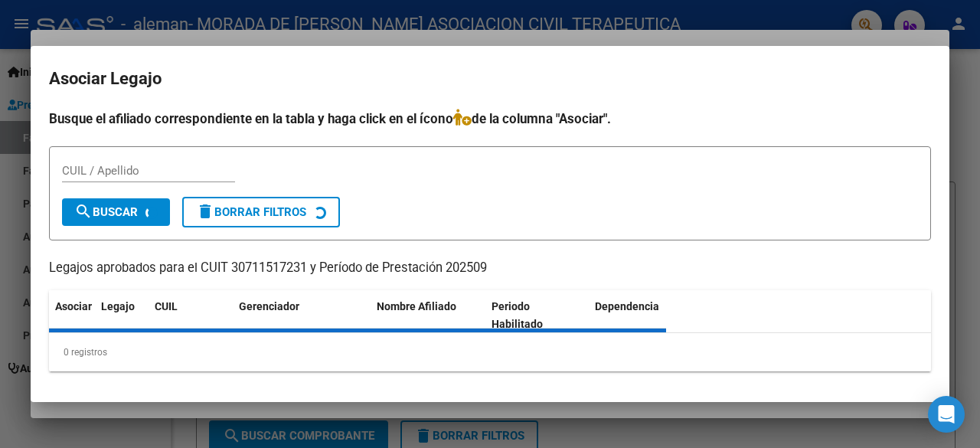  I want to click on mat-icon: delete, so click(205, 211).